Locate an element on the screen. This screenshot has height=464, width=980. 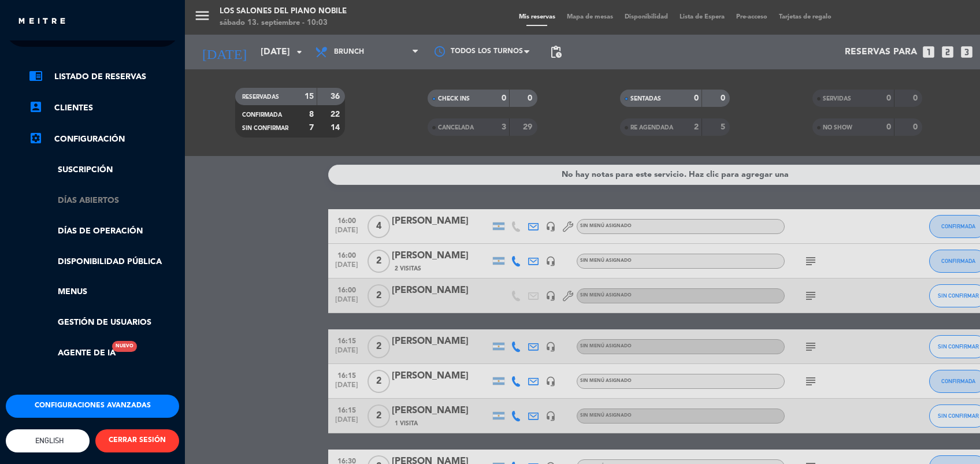
a: Días abiertos is located at coordinates (104, 201).